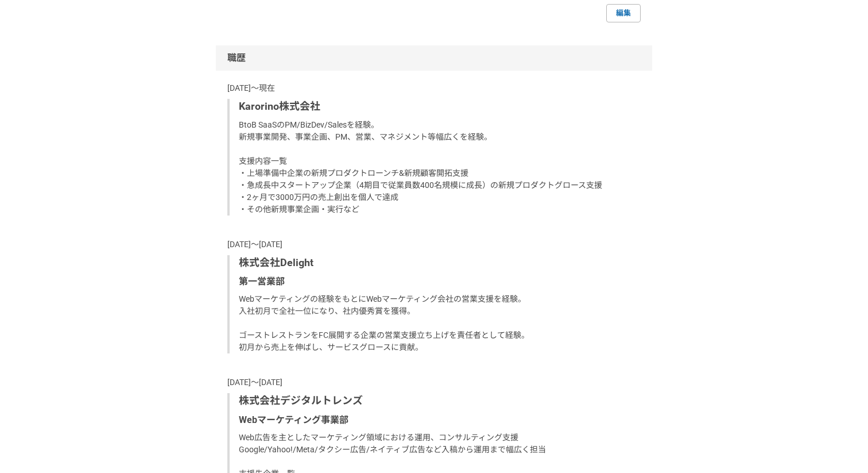 The image size is (868, 473). Describe the element at coordinates (436, 263) in the screenshot. I see `p: 株式会社Delight` at that location.